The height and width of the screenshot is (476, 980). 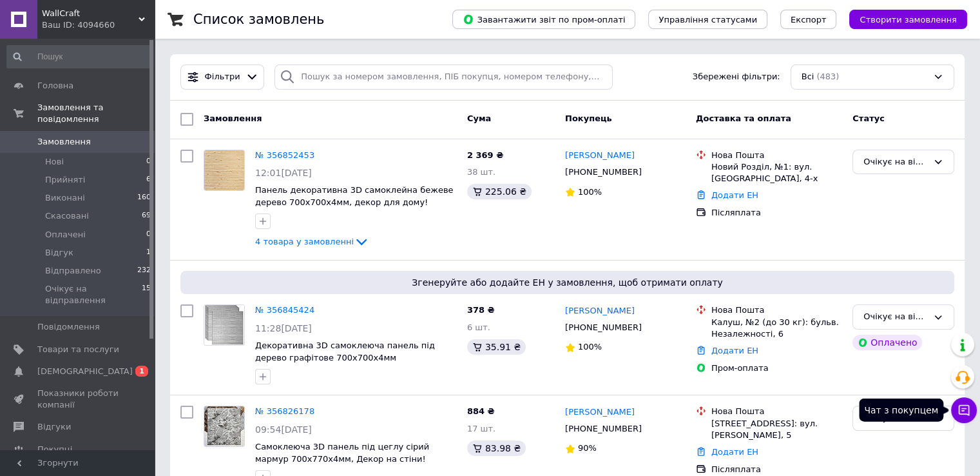 I want to click on button: Експорт, so click(x=808, y=19).